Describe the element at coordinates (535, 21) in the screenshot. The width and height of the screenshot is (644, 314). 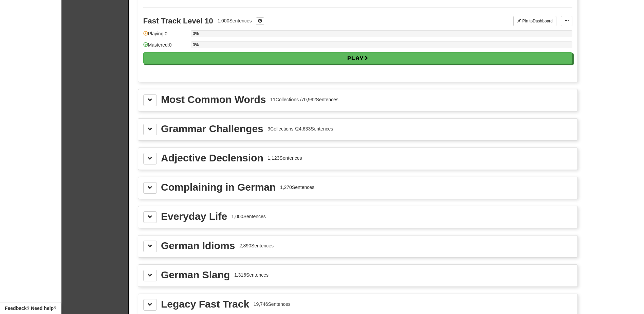
I see `button: Pin toDashboard` at that location.